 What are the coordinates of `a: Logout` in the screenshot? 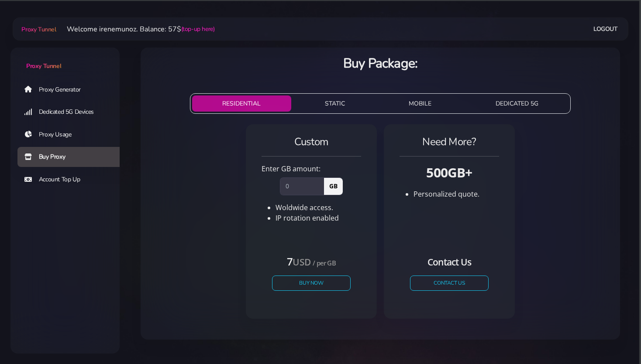 It's located at (606, 29).